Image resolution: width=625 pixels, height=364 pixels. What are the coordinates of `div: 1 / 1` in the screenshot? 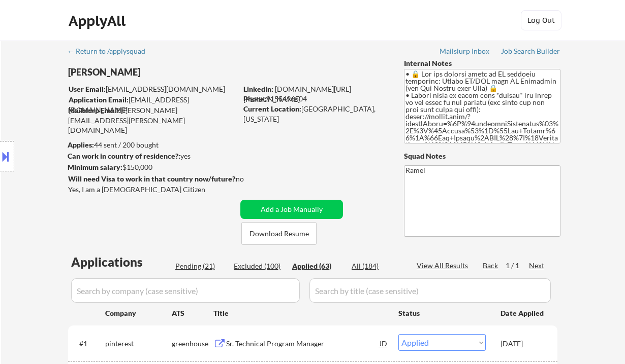 It's located at (517, 266).